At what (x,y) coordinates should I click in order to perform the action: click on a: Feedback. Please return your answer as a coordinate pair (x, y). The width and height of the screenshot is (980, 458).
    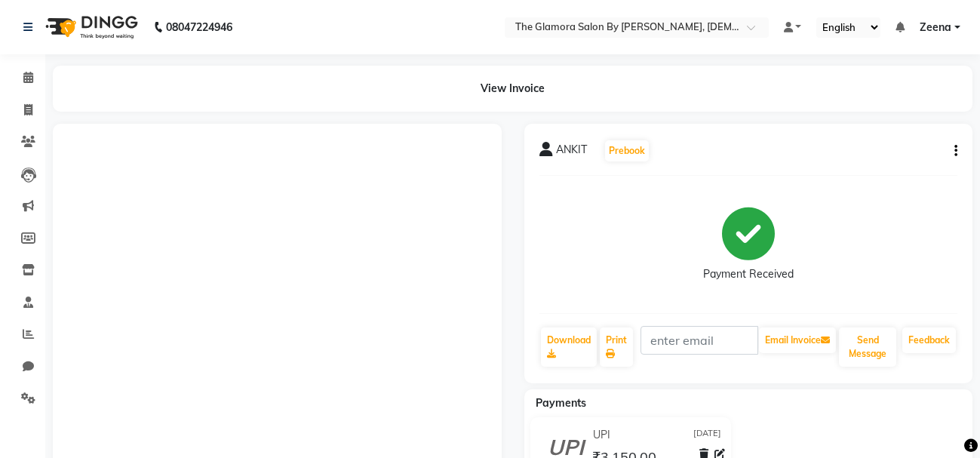
    Looking at the image, I should click on (929, 340).